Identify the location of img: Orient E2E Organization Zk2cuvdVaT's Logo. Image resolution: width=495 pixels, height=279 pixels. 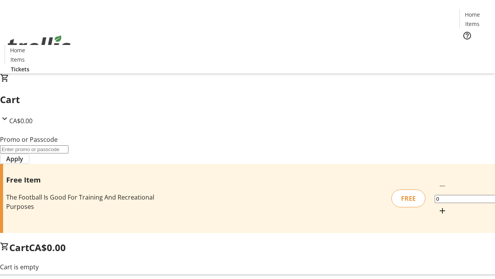
(39, 46).